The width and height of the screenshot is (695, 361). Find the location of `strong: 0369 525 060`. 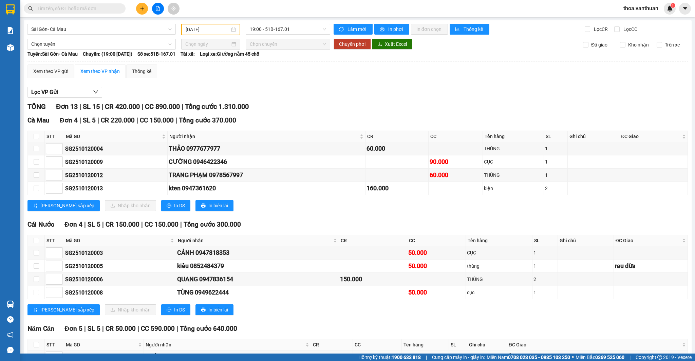

strong: 0369 525 060 is located at coordinates (610, 357).